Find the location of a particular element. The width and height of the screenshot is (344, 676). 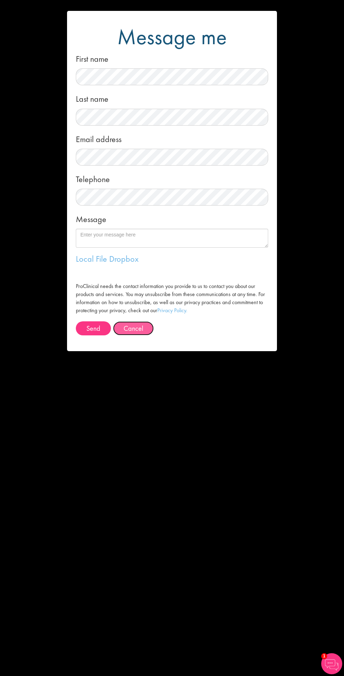

label: Telephone is located at coordinates (93, 178).